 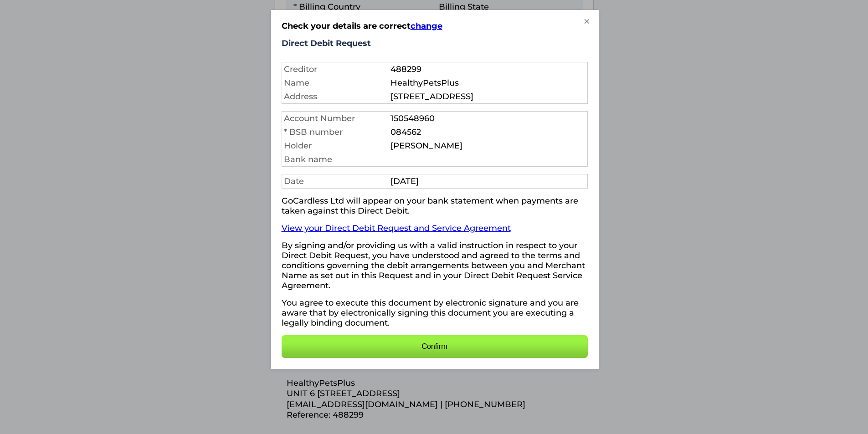 I want to click on a: View your Direct Debit Request and Service Agreement, so click(x=396, y=228).